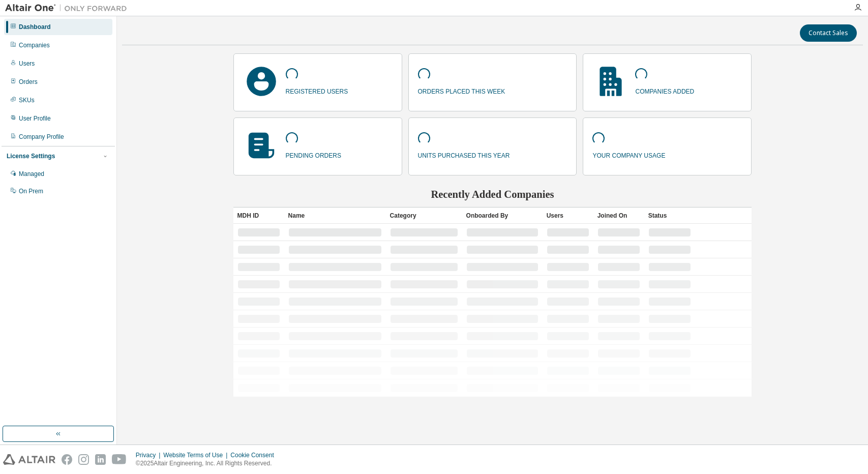 The height and width of the screenshot is (474, 868). What do you see at coordinates (149, 455) in the screenshot?
I see `div: Privacy` at bounding box center [149, 455].